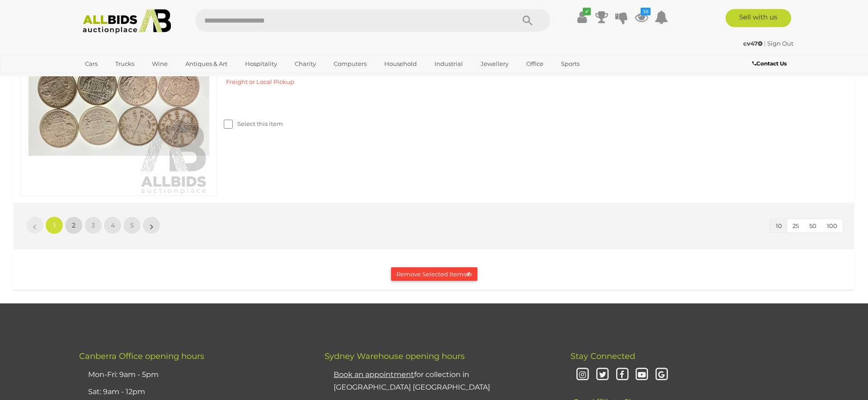 This screenshot has width=868, height=400. Describe the element at coordinates (527, 20) in the screenshot. I see `button: Search` at that location.